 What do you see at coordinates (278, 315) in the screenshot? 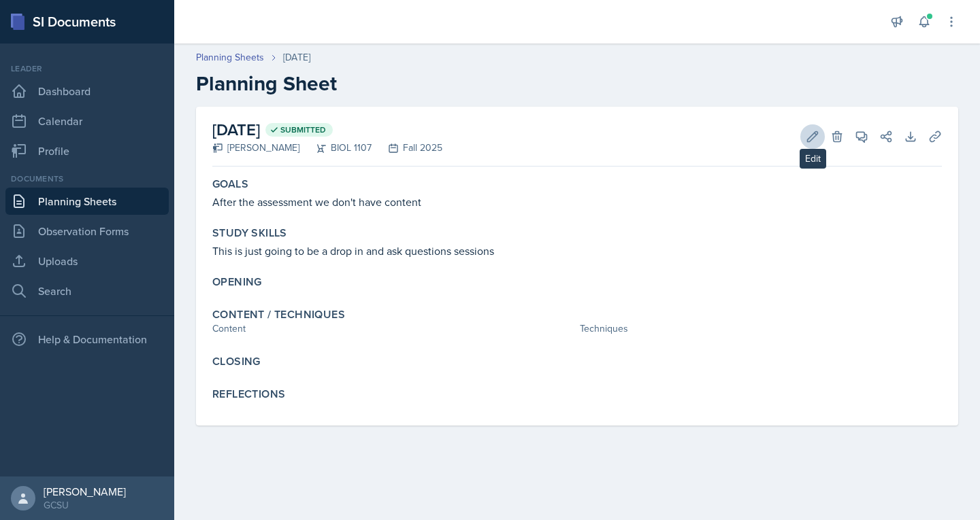
I see `label: Content / Techniques` at bounding box center [278, 315].